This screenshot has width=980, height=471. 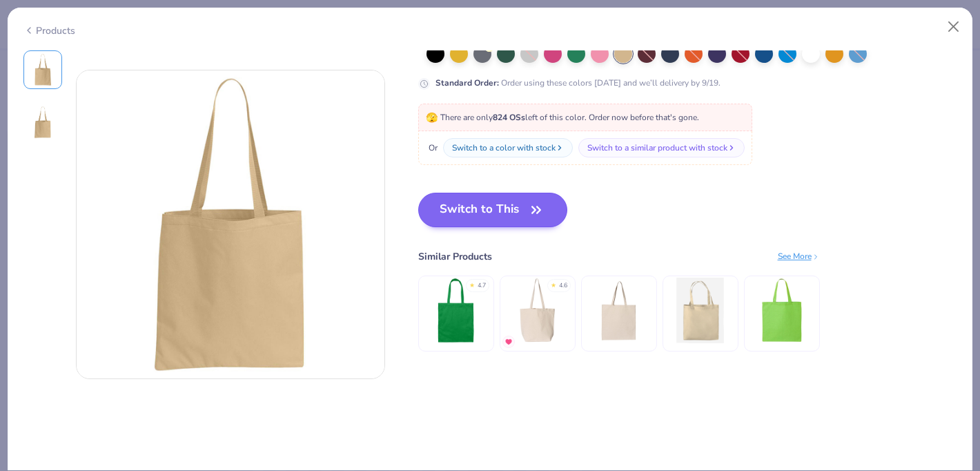 What do you see at coordinates (661, 148) in the screenshot?
I see `button: Switch to a similar product with stock` at bounding box center [661, 148].